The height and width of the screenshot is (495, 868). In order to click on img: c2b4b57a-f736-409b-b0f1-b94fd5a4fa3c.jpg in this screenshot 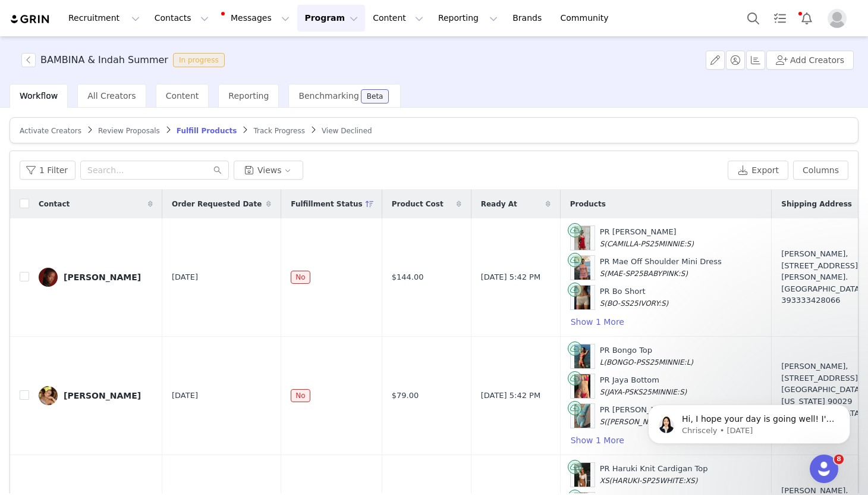, I will do `click(48, 395)`.